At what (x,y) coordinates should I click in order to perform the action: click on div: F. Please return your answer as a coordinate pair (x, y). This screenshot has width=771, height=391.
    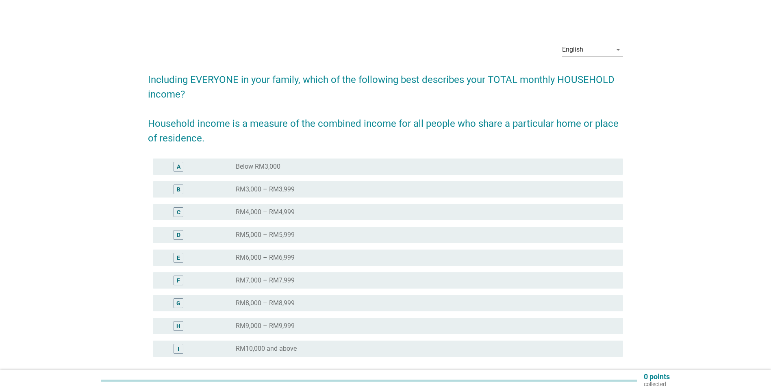
    Looking at the image, I should click on (178, 280).